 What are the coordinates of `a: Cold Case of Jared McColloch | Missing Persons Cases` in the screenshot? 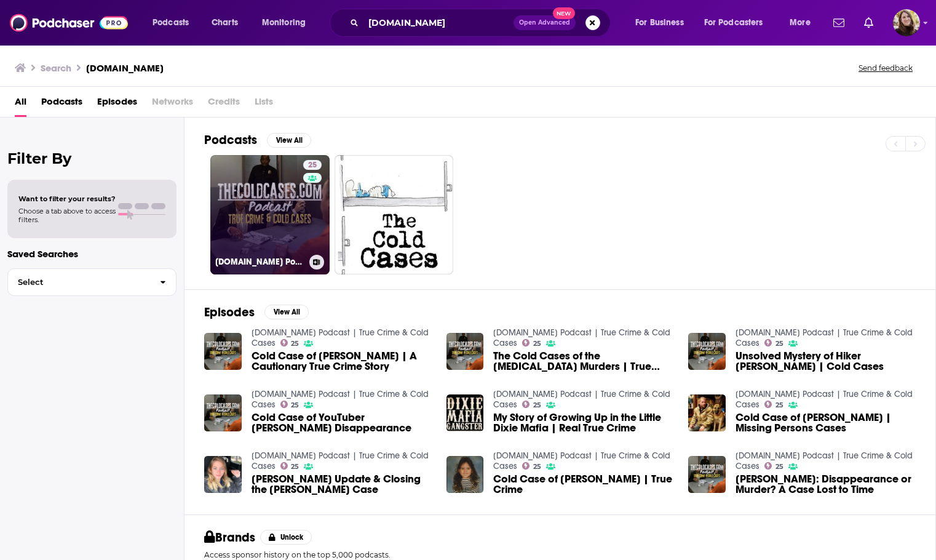 It's located at (707, 413).